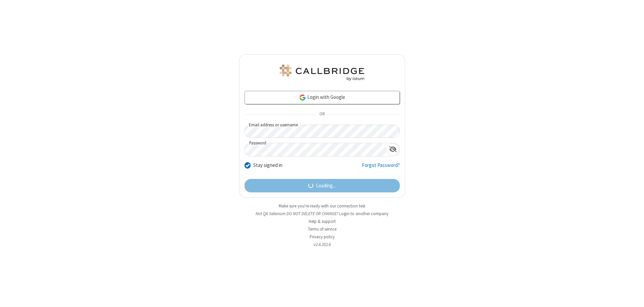 This screenshot has height=307, width=644. I want to click on div: Show password, so click(393, 149).